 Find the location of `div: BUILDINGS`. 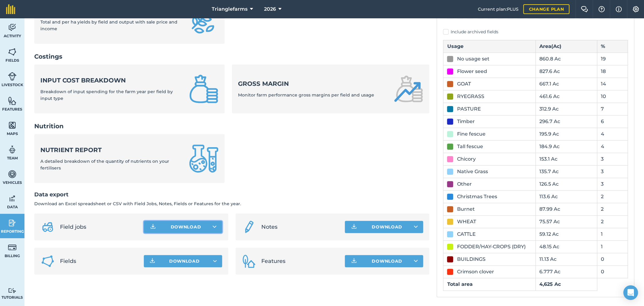

div: BUILDINGS is located at coordinates (471, 259).